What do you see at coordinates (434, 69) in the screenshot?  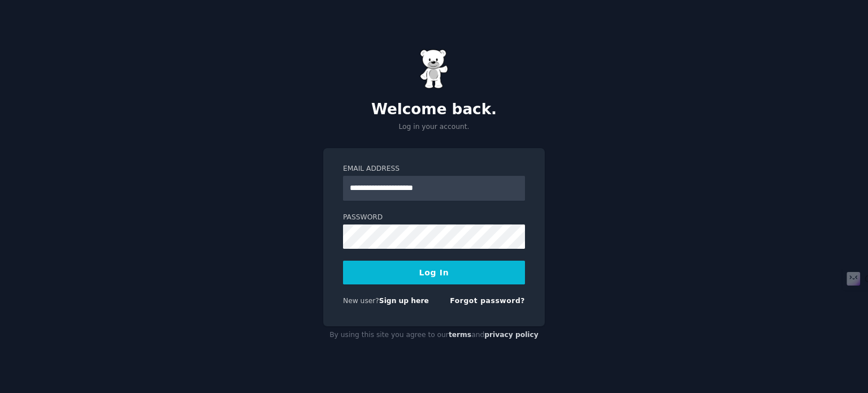 I see `img: Gummy Bear` at bounding box center [434, 69].